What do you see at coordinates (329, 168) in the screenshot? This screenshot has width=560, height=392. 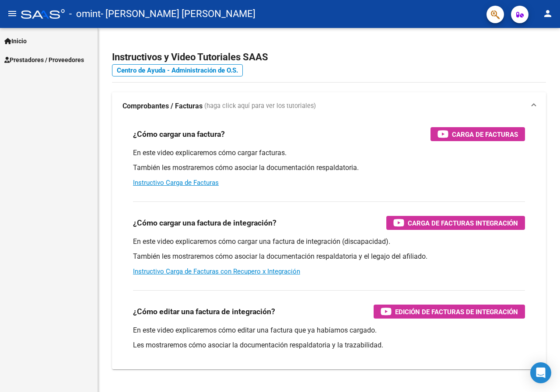 I see `p: También les mostraremos cómo asociar la documentación respaldatoria.` at bounding box center [329, 168].